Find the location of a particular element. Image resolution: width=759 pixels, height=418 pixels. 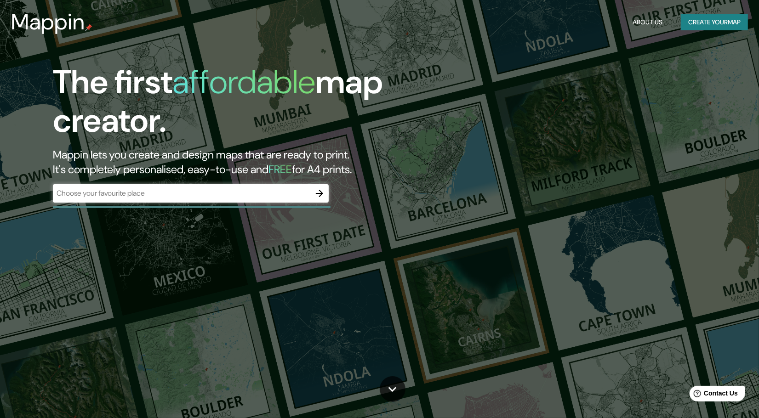

h2: Mappin lets you create and design maps that are ready to print. It's completely personalised, eas... is located at coordinates (243, 162).